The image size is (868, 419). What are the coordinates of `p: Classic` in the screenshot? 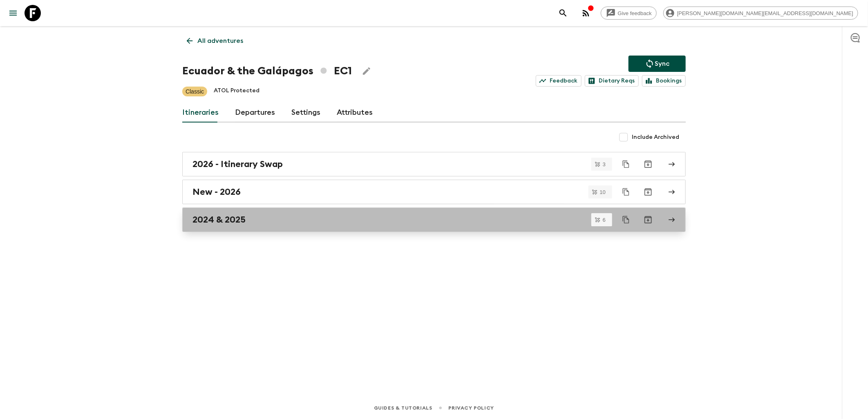 It's located at (195, 92).